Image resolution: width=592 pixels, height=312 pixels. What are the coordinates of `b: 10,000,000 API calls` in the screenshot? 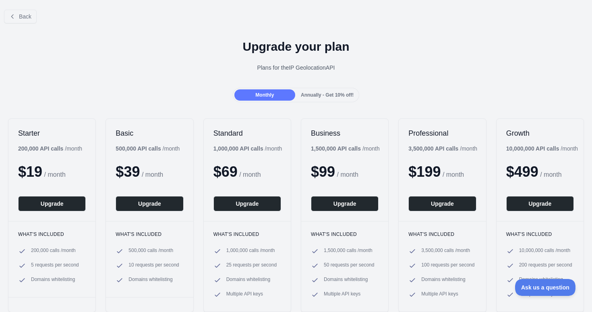 It's located at (532, 149).